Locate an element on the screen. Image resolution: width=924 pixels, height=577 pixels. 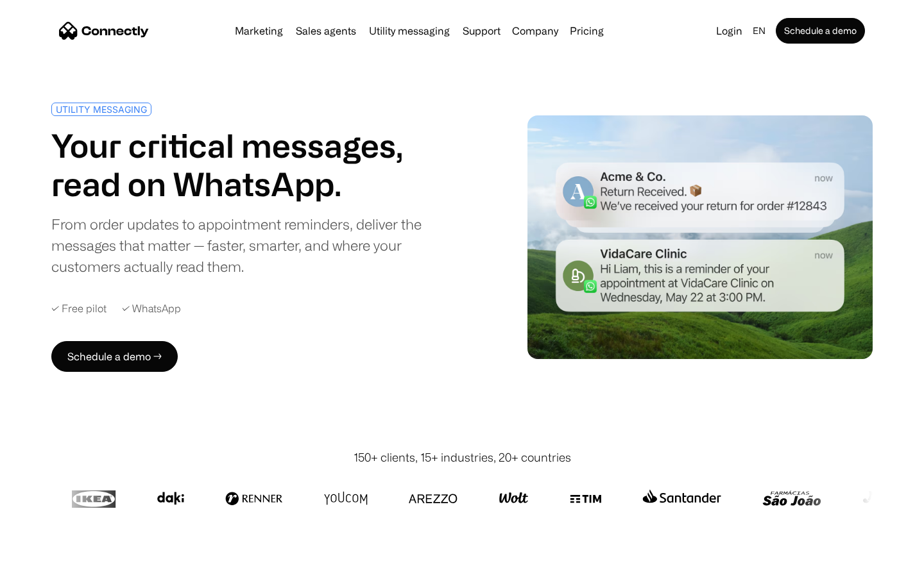
div: ✓ WhatsApp is located at coordinates (152, 308).